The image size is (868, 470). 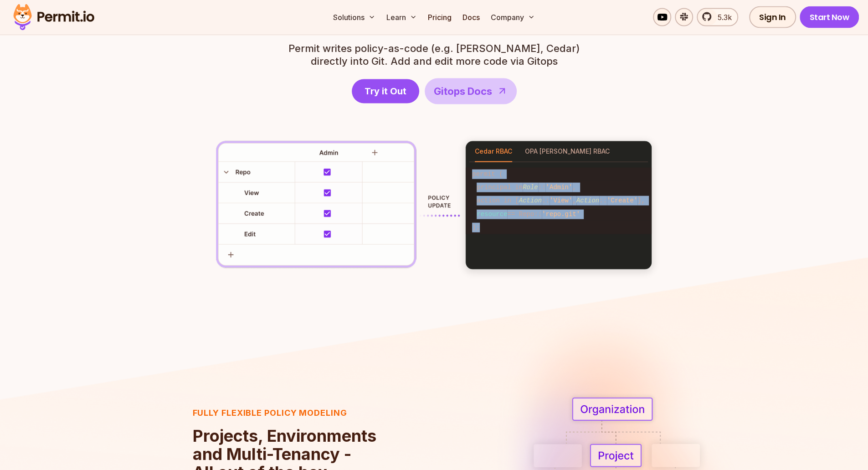 I want to click on span: 'Create', so click(x=622, y=201).